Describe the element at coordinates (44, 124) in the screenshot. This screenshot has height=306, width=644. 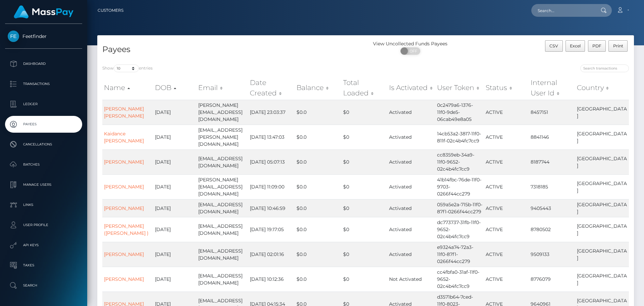
I see `a: Payees` at that location.